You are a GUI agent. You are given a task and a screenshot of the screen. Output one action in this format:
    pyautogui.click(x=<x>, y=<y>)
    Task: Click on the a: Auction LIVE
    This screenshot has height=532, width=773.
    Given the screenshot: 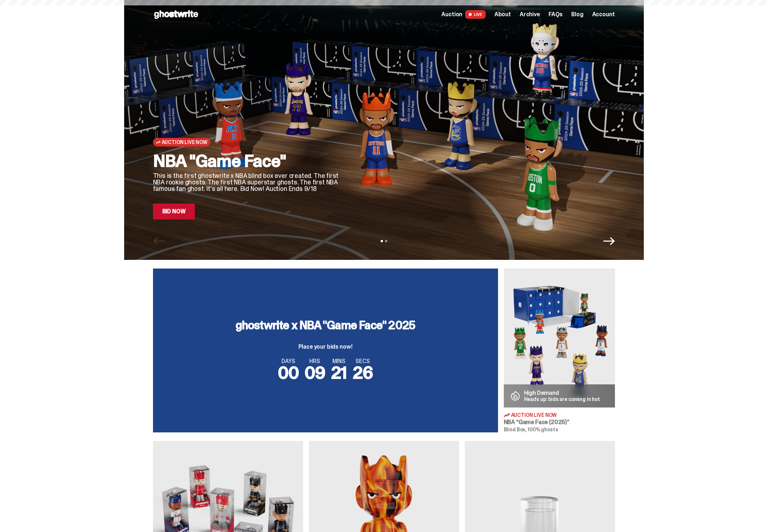 What is the action you would take?
    pyautogui.click(x=464, y=15)
    